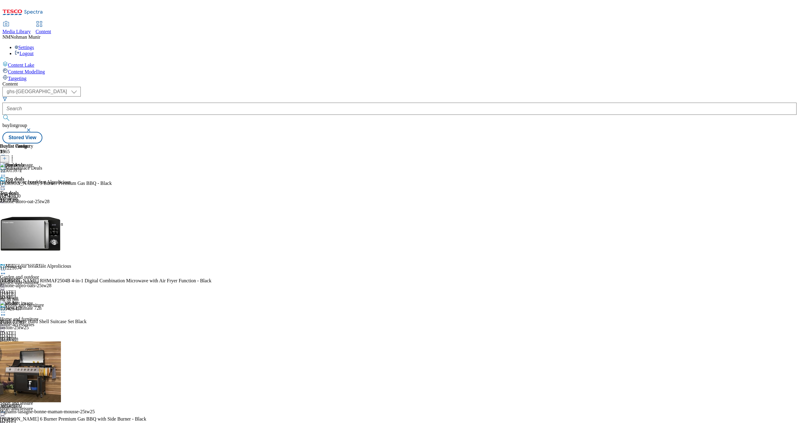  I want to click on span: Content Modelling, so click(26, 72).